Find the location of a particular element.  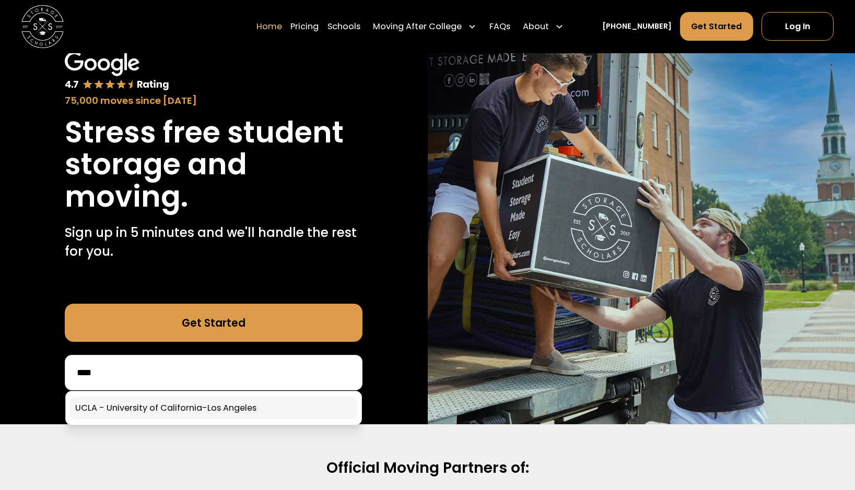

img: Storage Scholars main logo is located at coordinates (42, 26).